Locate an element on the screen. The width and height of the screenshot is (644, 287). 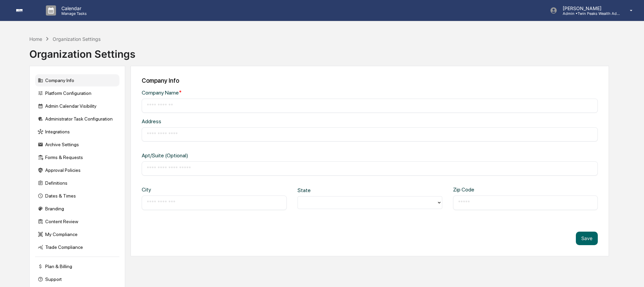
div: Definitions is located at coordinates (77, 183).